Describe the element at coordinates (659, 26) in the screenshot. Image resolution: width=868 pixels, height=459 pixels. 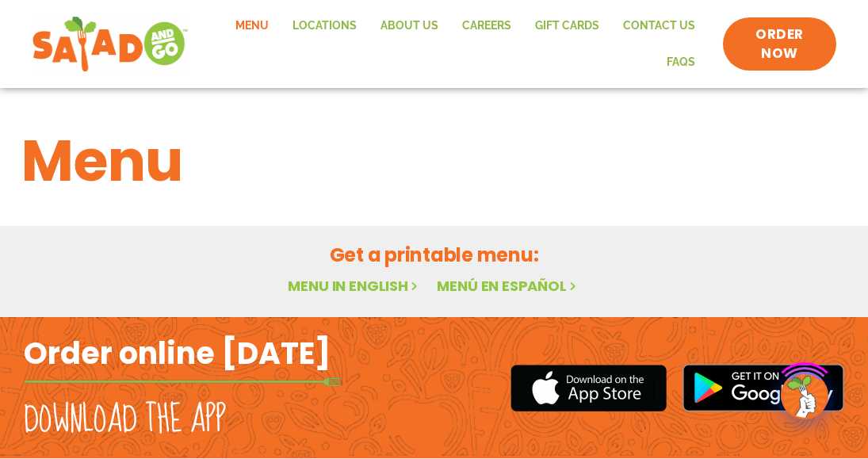
I see `a: Contact Us` at that location.